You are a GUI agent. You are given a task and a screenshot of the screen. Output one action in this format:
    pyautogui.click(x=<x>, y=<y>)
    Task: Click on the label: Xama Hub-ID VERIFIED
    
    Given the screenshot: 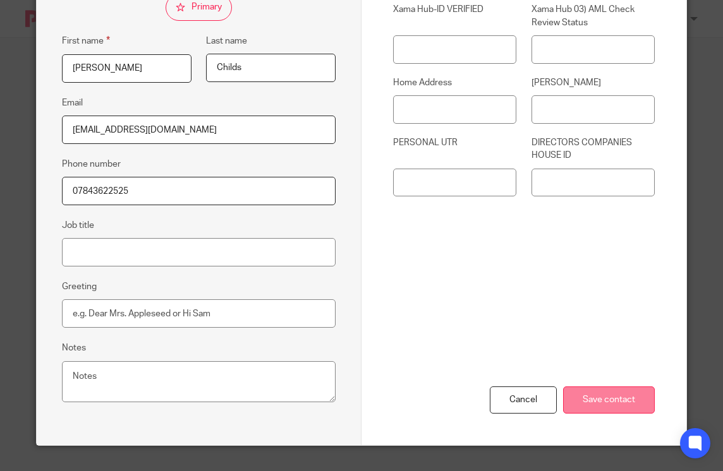 What is the action you would take?
    pyautogui.click(x=454, y=16)
    